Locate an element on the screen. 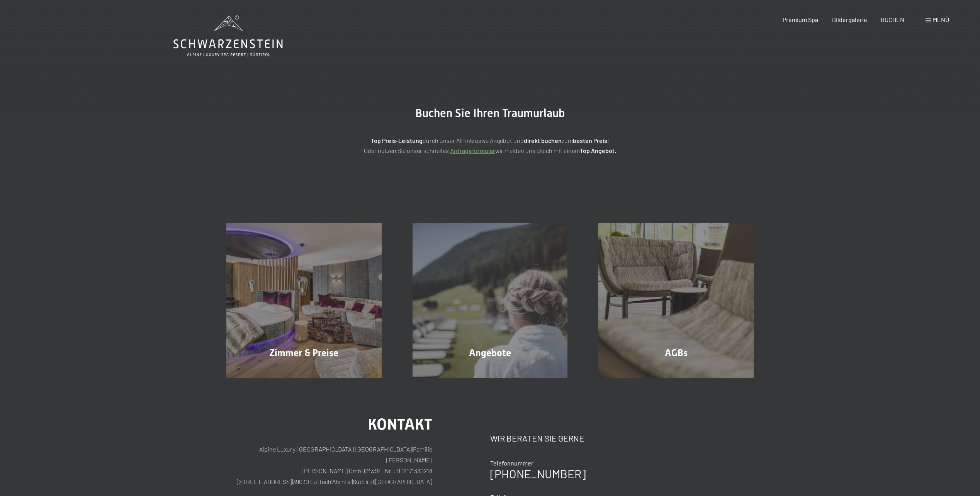 The height and width of the screenshot is (496, 980). span: Buchen Sie Ihren Traumurlaub is located at coordinates (490, 113).